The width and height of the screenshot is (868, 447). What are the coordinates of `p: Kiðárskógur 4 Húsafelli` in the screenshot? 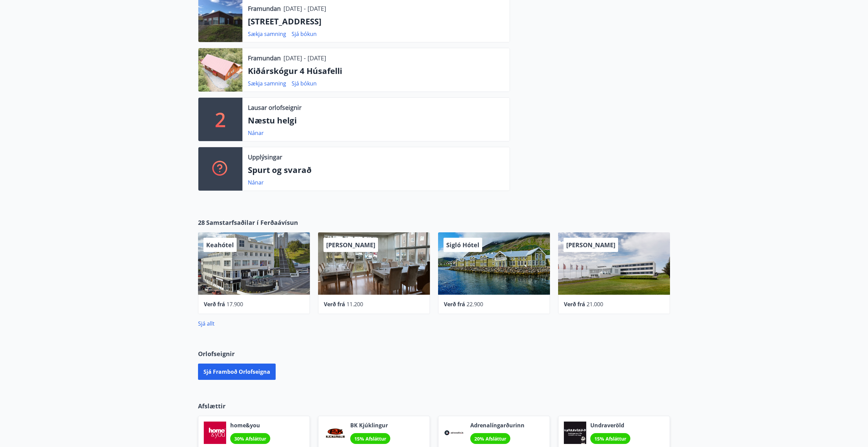 It's located at (376, 71).